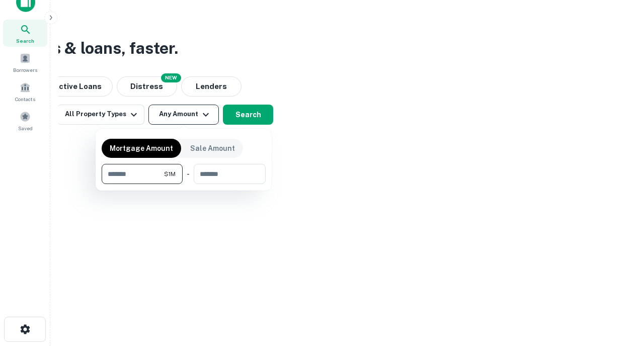 This screenshot has height=362, width=644. What do you see at coordinates (619, 306) in the screenshot?
I see `div: Chat Widget` at bounding box center [619, 306].